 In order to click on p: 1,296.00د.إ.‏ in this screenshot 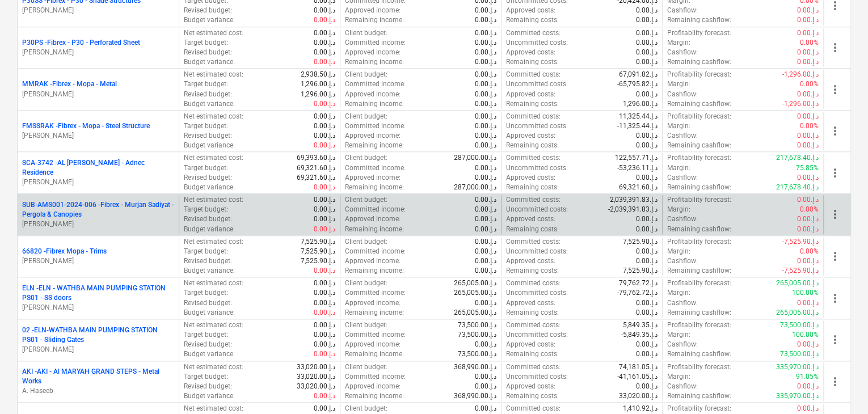, I will do `click(640, 104)`.